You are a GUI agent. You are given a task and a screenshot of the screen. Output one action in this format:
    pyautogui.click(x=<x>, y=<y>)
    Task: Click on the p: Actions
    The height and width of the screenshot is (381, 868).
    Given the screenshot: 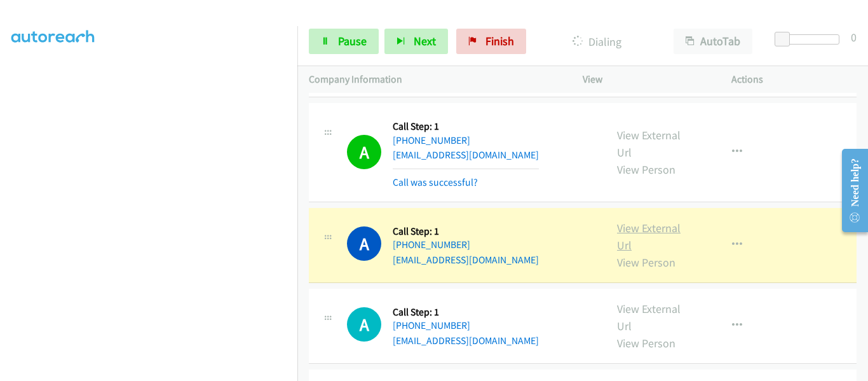 What is the action you would take?
    pyautogui.click(x=795, y=79)
    